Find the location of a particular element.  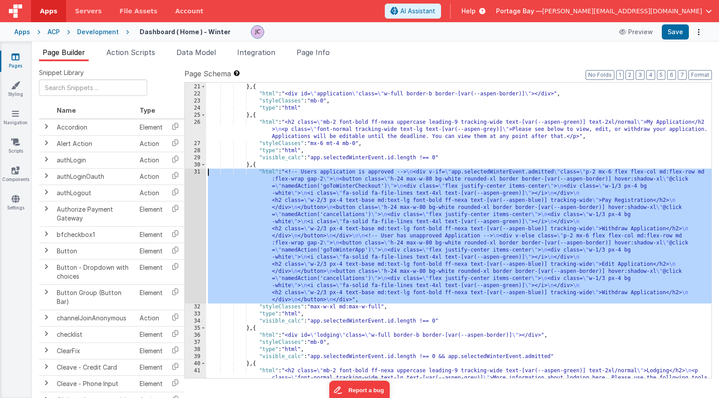

span: Apps is located at coordinates (48, 11).